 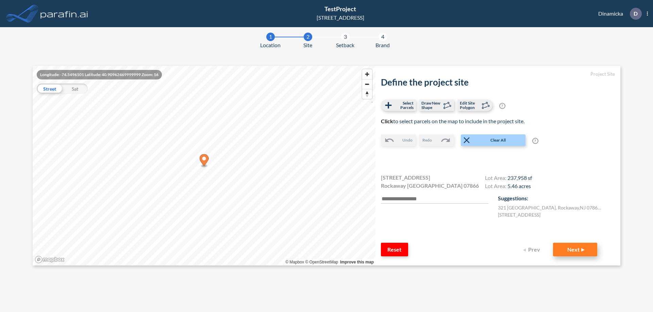 What do you see at coordinates (618, 14) in the screenshot?
I see `div: Dinamicka` at bounding box center [618, 14].